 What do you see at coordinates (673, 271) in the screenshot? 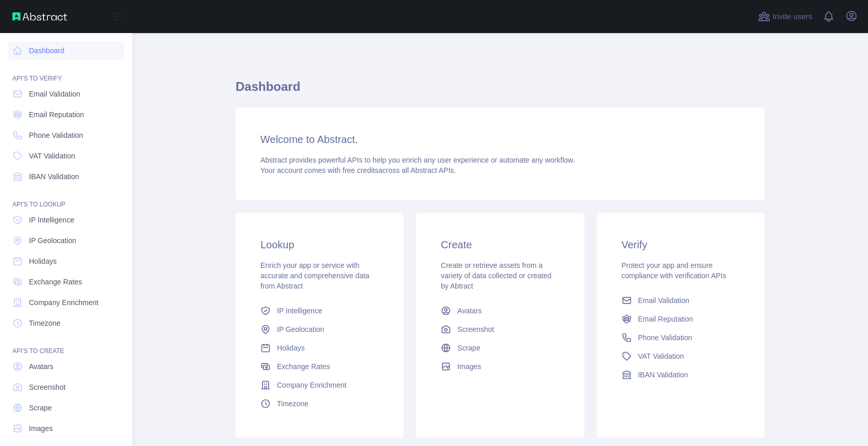
I see `span: Protect your app and ensure compliance with verification APIs` at bounding box center [673, 271].